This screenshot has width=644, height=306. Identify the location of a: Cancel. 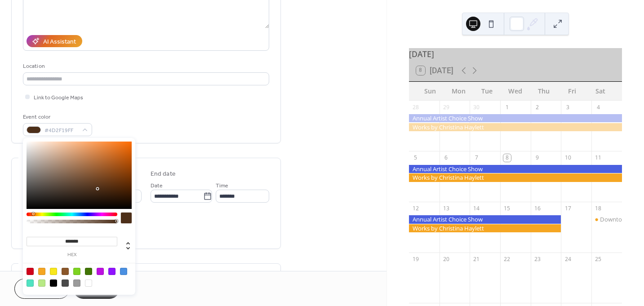
(42, 289).